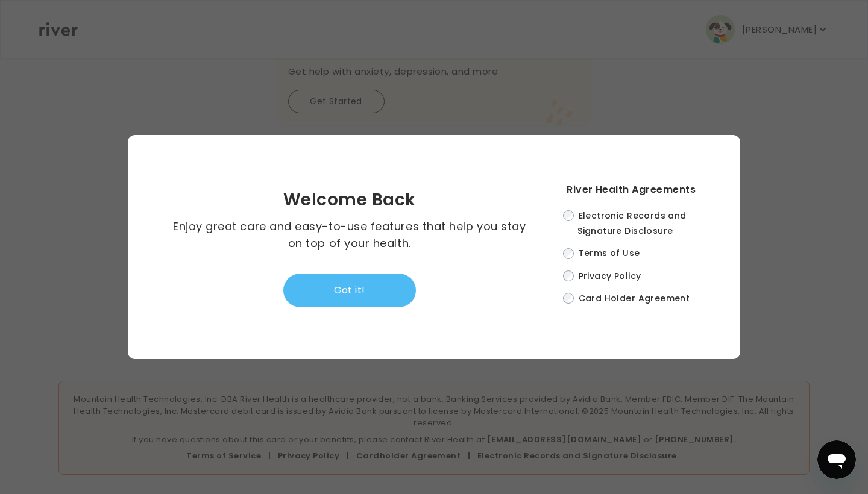  What do you see at coordinates (609, 254) in the screenshot?
I see `span: Terms of Use` at bounding box center [609, 254].